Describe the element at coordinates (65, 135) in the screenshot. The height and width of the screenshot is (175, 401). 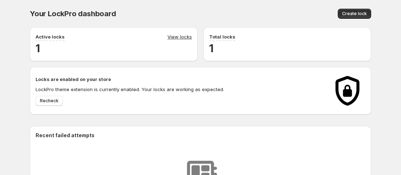
I see `h2: Recent failed attempts` at that location.